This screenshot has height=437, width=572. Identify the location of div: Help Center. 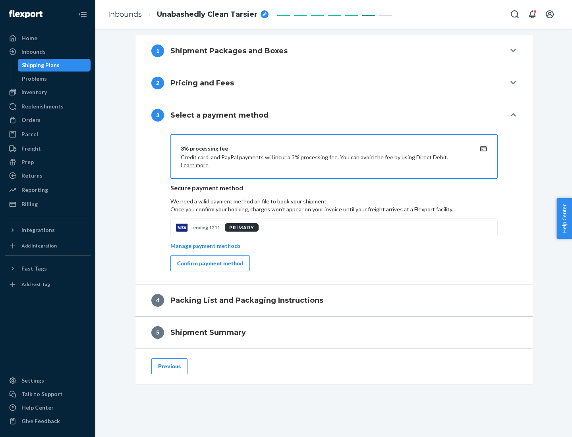
(37, 408).